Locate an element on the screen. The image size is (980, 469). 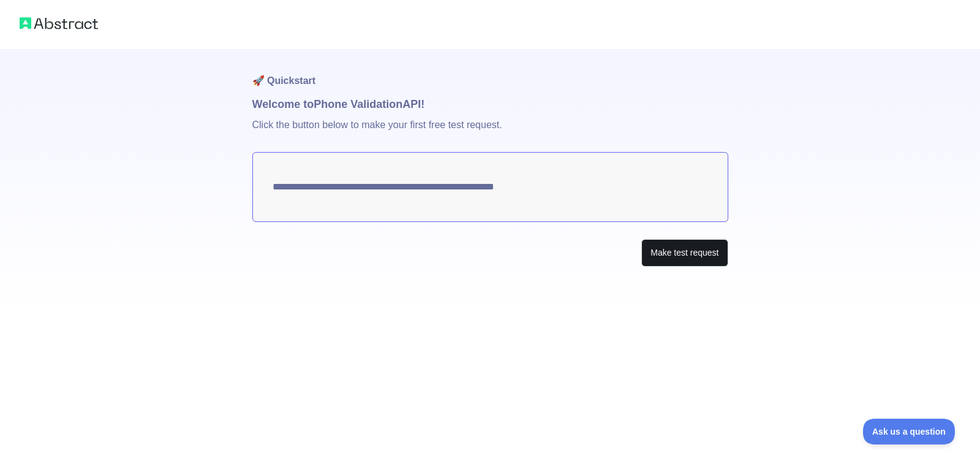
button: Make test request is located at coordinates (684, 252).